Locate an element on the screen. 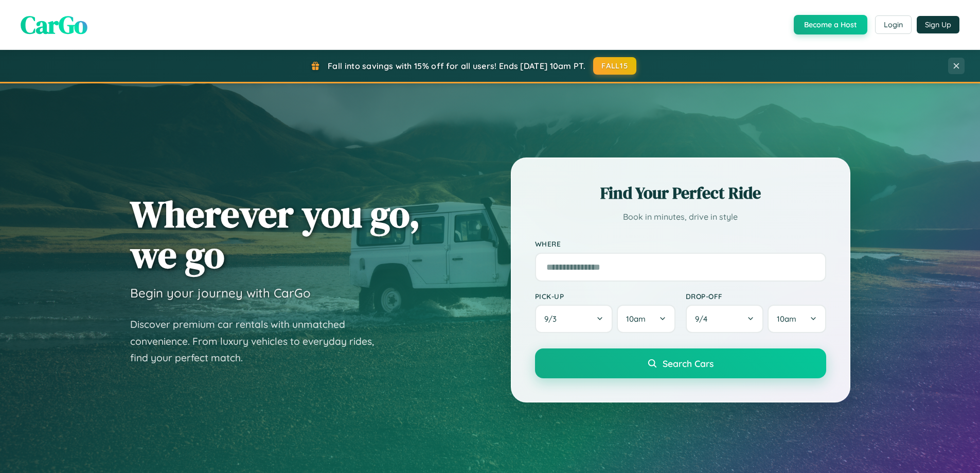  p: Book in minutes, drive in style is located at coordinates (681, 217).